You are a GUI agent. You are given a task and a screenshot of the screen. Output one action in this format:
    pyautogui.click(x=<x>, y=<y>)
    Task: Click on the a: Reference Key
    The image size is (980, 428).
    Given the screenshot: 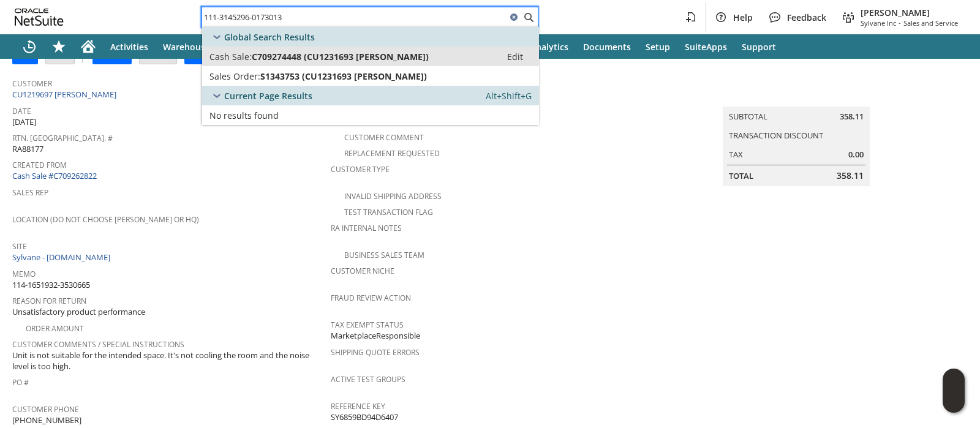 What is the action you would take?
    pyautogui.click(x=358, y=406)
    